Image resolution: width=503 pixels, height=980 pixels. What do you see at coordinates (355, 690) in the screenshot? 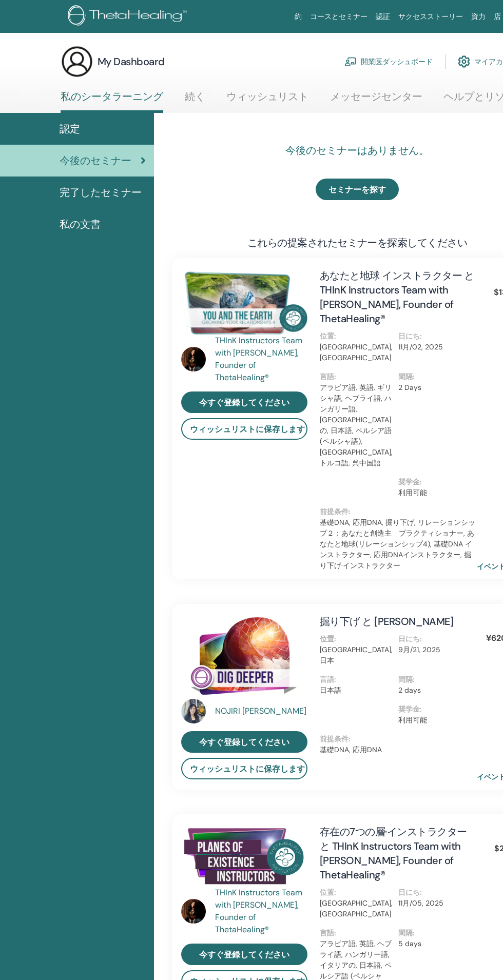
I see `p: 日本語` at bounding box center [355, 690].